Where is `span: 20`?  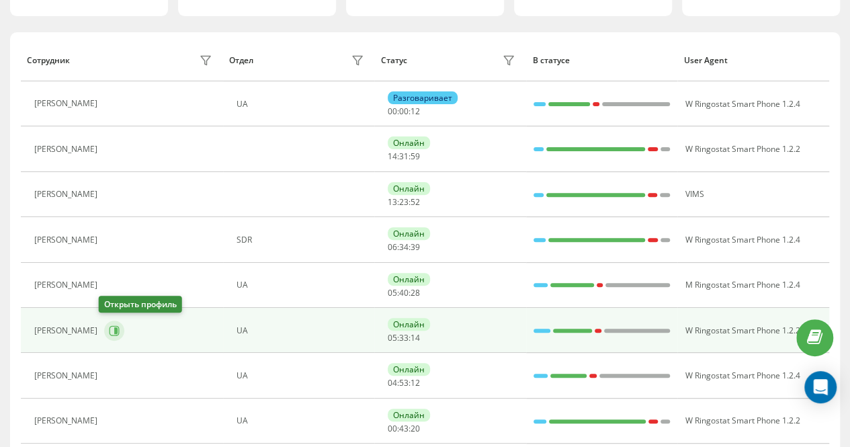
span: 20 is located at coordinates (415, 428).